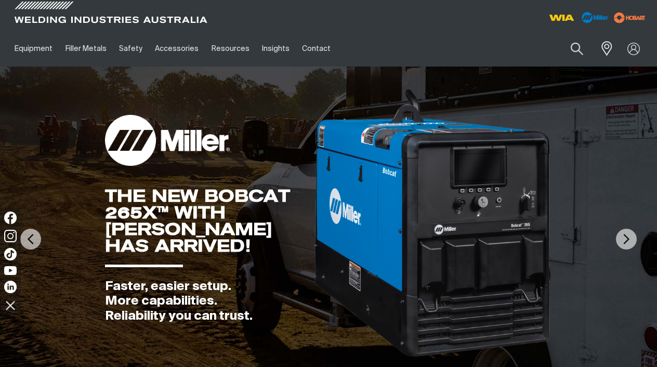 The image size is (657, 367). I want to click on nav: Main, so click(249, 48).